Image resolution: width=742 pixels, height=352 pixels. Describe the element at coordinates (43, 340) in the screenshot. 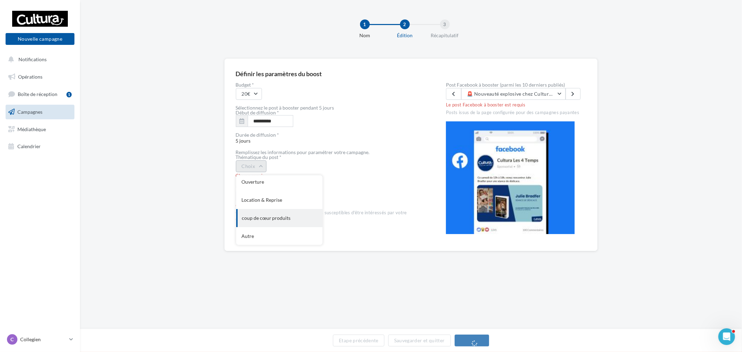

I see `p: Collegien` at that location.